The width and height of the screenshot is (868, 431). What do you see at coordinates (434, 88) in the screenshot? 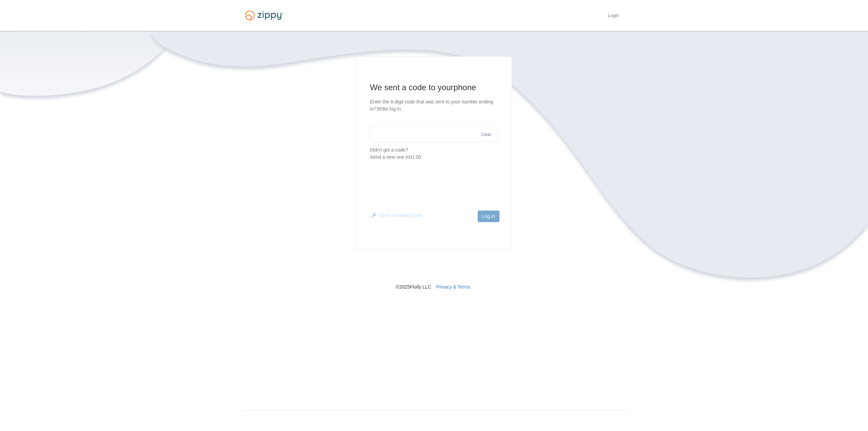
I see `h1: We sent a code to your phone` at bounding box center [434, 88].